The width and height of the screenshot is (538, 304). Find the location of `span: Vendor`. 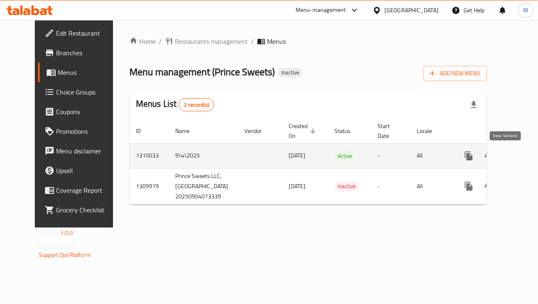

span: Vendor is located at coordinates (258, 131).